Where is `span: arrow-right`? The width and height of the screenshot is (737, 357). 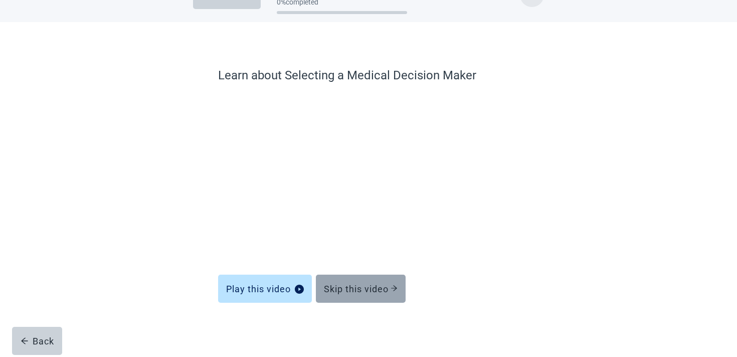 span: arrow-right is located at coordinates (394, 288).